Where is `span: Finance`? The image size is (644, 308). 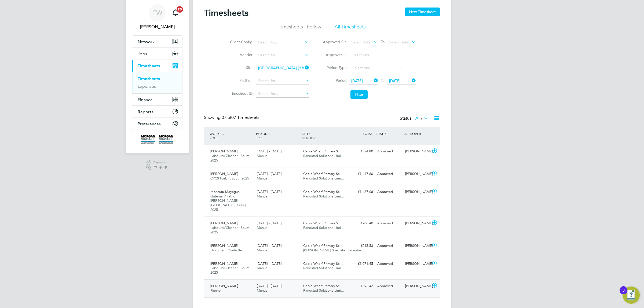
span: Finance is located at coordinates (145, 99).